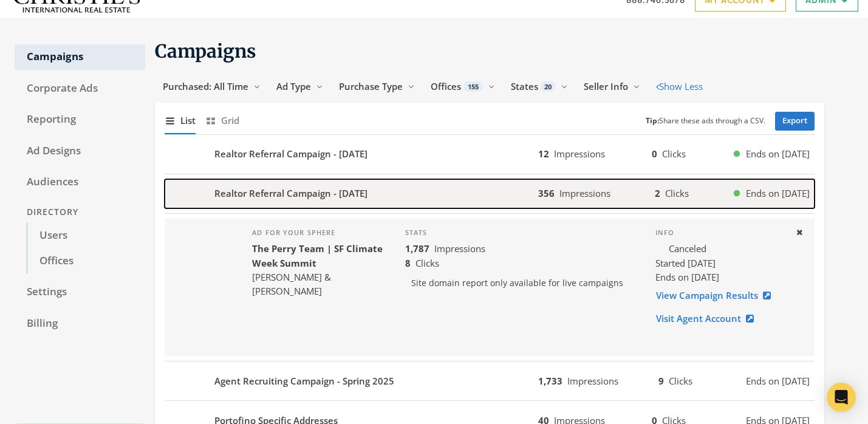  Describe the element at coordinates (446, 86) in the screenshot. I see `span: Offices` at that location.